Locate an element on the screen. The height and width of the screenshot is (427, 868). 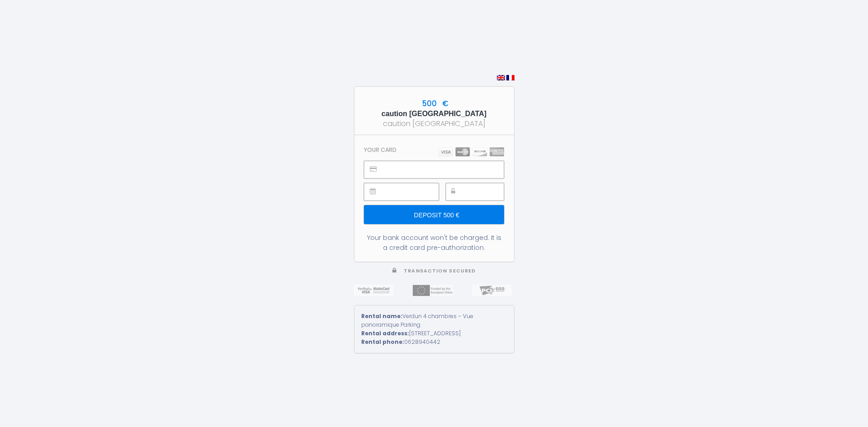
div: 0628940442 is located at coordinates (434, 342).